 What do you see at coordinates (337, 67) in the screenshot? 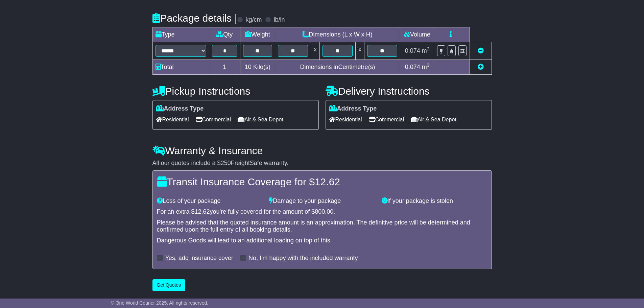
I see `td: Dimensions in Centimetre(s)` at bounding box center [337, 67].